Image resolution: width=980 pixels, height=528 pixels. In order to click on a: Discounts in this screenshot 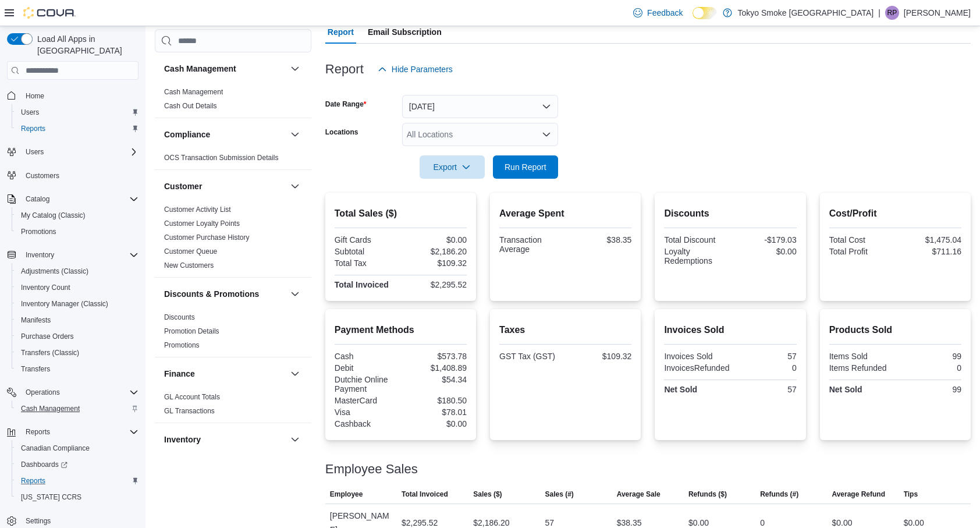, I will do `click(179, 317)`.